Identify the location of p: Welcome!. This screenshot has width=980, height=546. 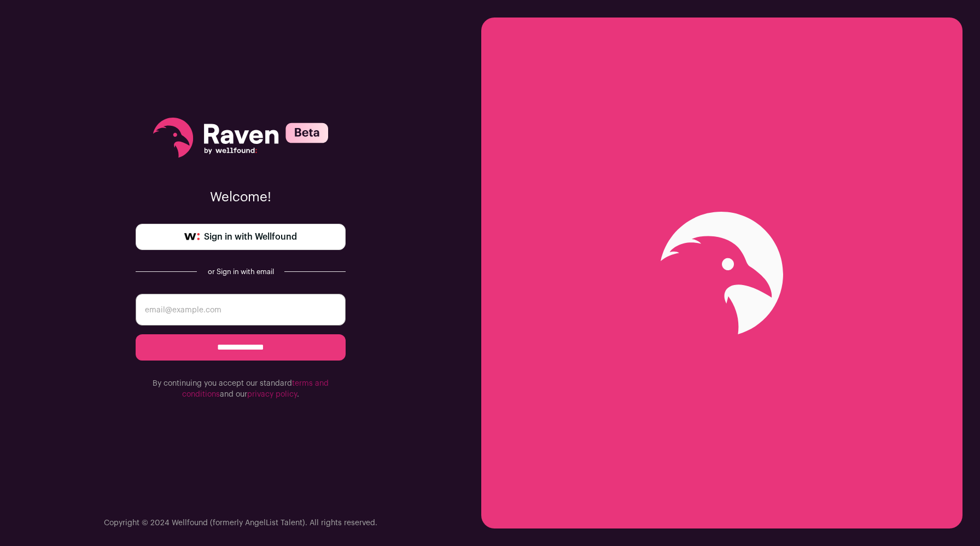
(241, 198).